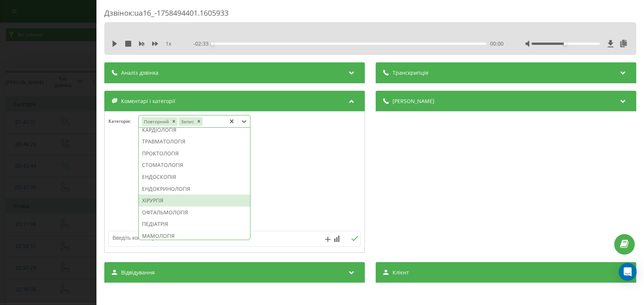  What do you see at coordinates (195, 212) in the screenshot?
I see `div: ОФТАЛЬМОЛОГІЯ` at bounding box center [195, 212].